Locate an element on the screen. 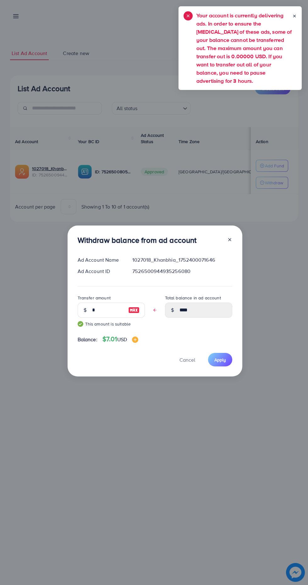  button: Cancel is located at coordinates (188, 360).